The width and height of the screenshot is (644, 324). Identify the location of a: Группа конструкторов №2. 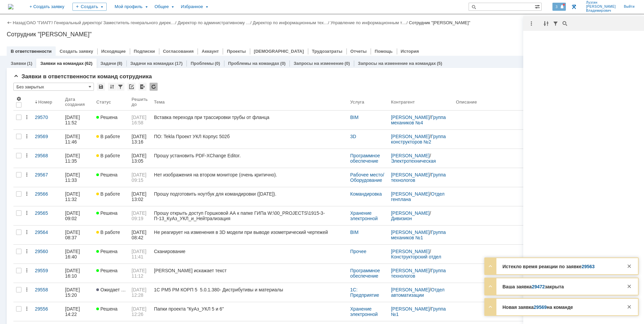
(419, 139).